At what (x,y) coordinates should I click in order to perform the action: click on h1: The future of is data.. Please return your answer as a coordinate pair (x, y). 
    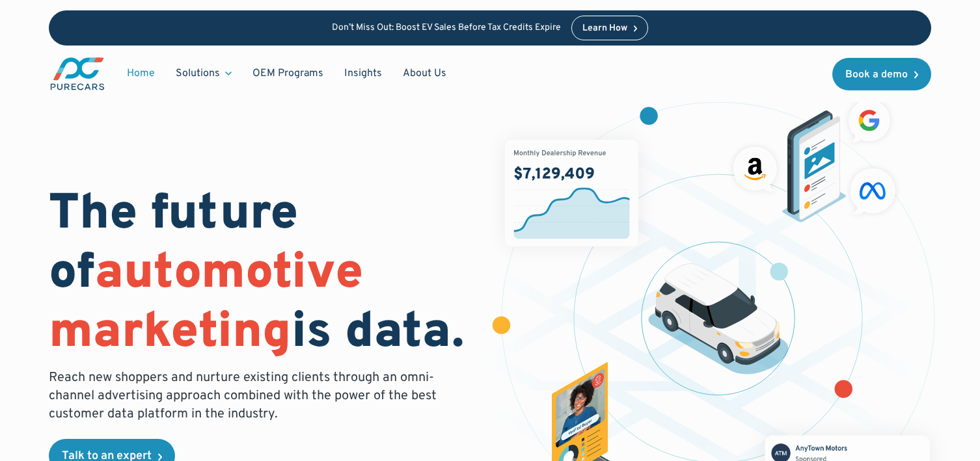
    Looking at the image, I should click on (262, 275).